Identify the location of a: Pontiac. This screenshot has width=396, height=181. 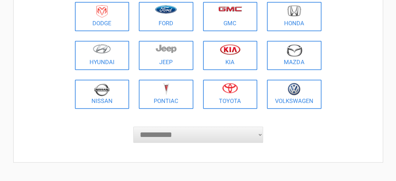
(166, 94).